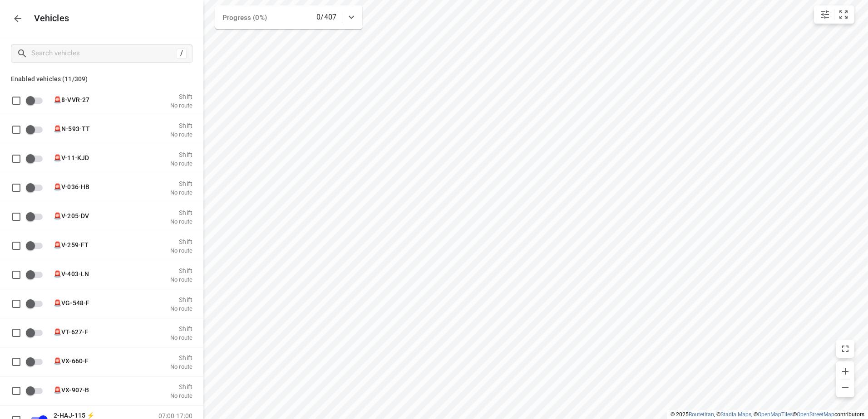 This screenshot has height=419, width=868. I want to click on span: 🚨VX-907-B, so click(71, 390).